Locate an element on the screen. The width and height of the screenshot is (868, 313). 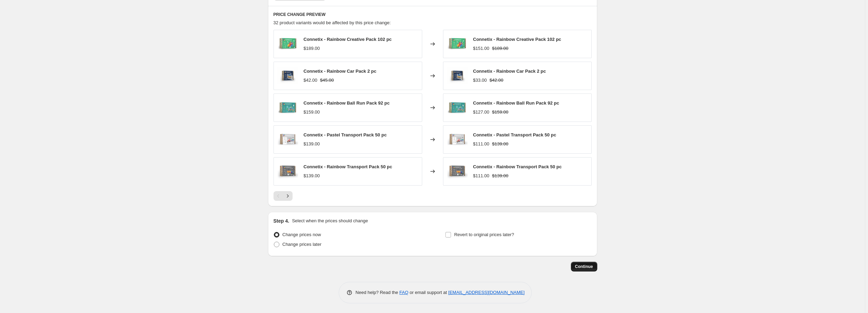
h2: Step 4. is located at coordinates (281, 222).